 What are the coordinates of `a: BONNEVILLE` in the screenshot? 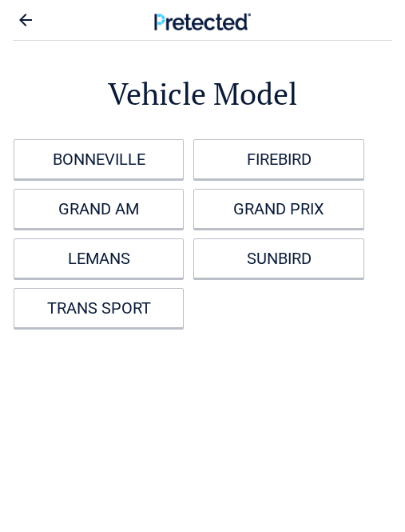 It's located at (98, 159).